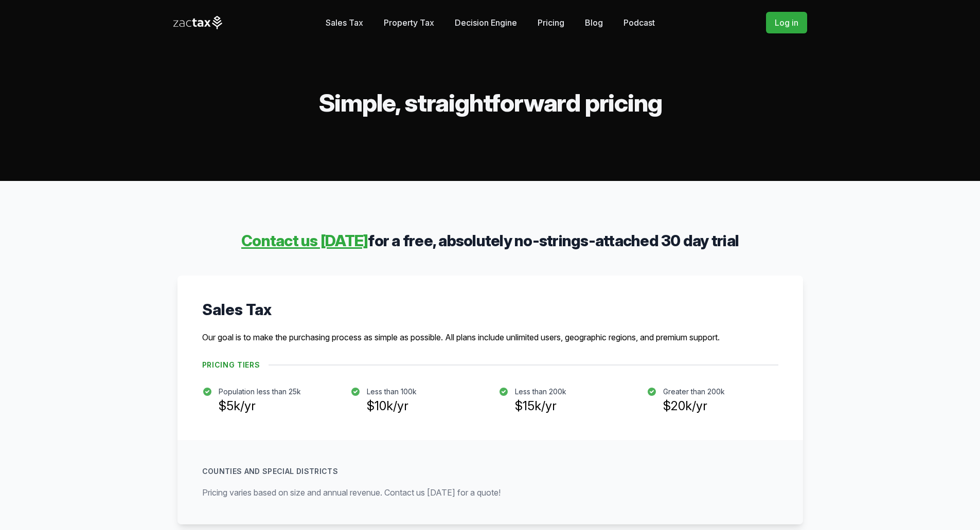  What do you see at coordinates (260, 406) in the screenshot?
I see `h3: $5k/yr` at bounding box center [260, 406].